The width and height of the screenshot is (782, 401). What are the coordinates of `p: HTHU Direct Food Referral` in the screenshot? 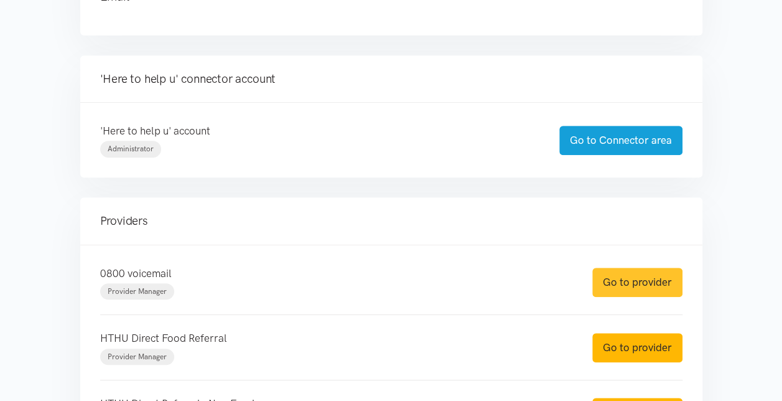 It's located at (333, 338).